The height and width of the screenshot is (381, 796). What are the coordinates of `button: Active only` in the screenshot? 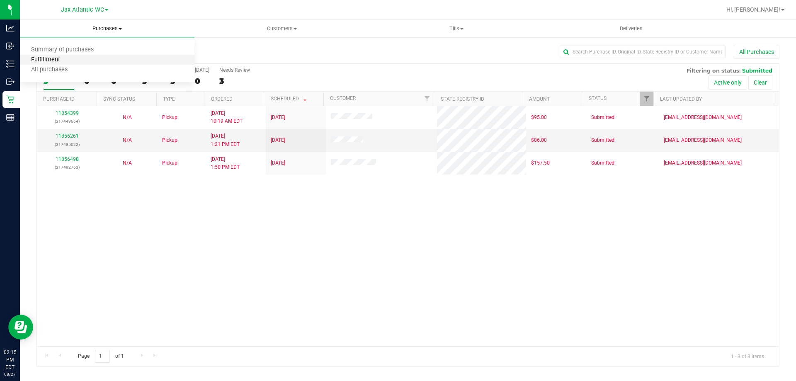 It's located at (728, 83).